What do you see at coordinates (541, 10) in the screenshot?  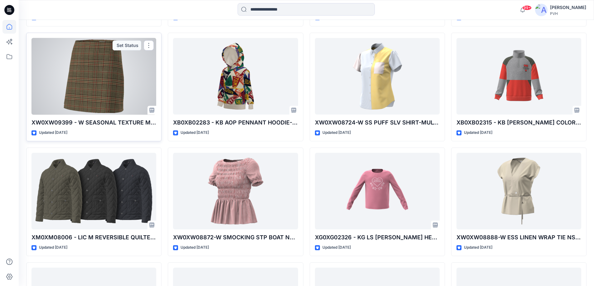 I see `img: avatar` at bounding box center [541, 10].